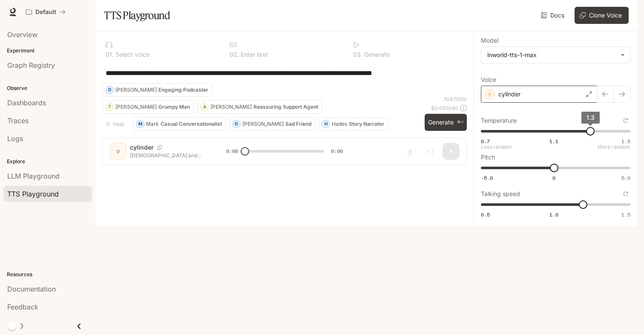  What do you see at coordinates (554, 178) in the screenshot?
I see `span: 0` at bounding box center [554, 178].